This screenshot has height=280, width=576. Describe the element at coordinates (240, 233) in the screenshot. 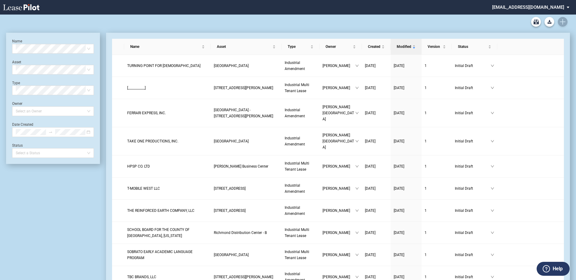

I see `span: Richmond Distribution Center - B` at that location.